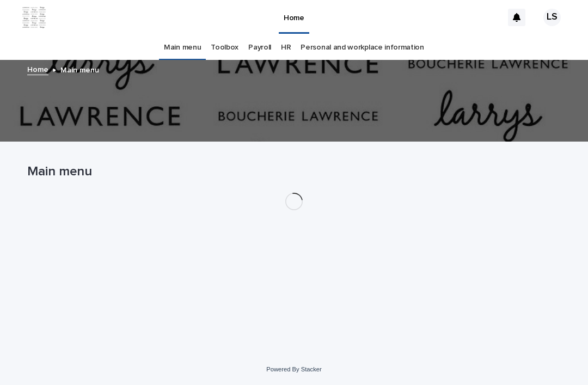 The width and height of the screenshot is (588, 385). I want to click on div: LS, so click(552, 18).